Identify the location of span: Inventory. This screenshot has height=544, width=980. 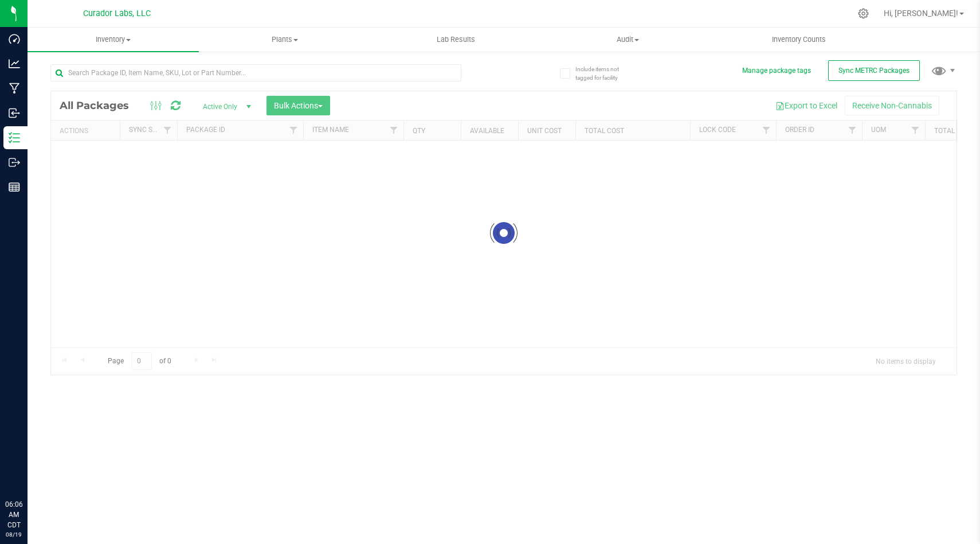
(113, 39).